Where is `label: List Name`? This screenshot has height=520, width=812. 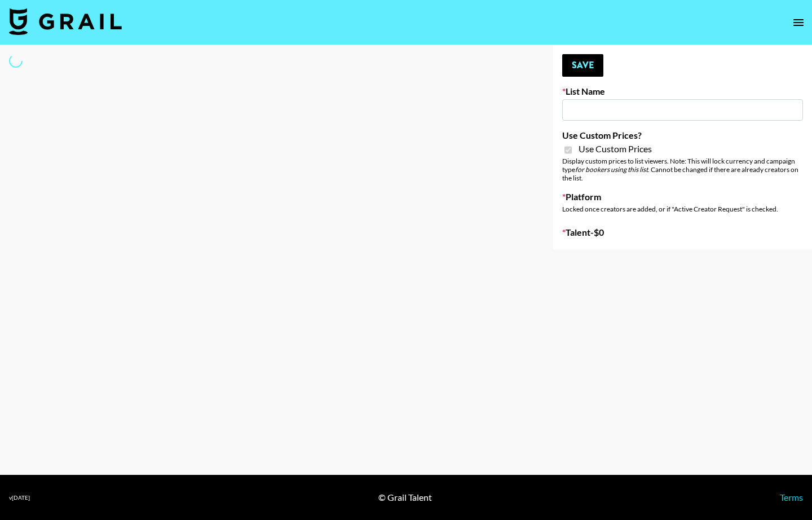 label: List Name is located at coordinates (682, 92).